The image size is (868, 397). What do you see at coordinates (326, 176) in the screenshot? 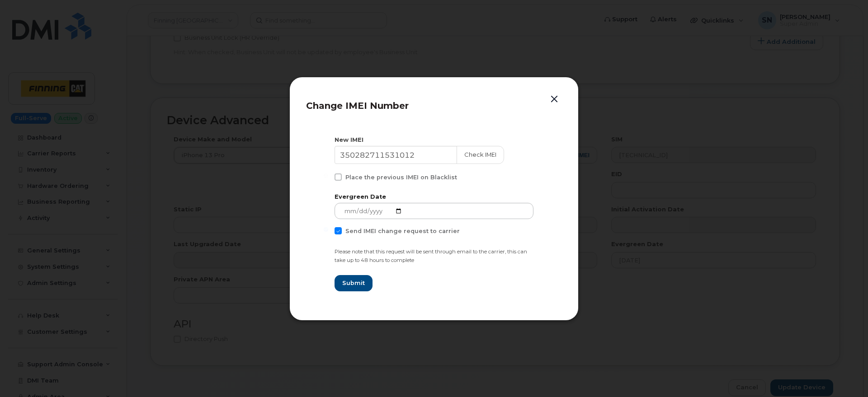
I see `input: Place the previous IMEI on Blacklist` at bounding box center [326, 176].